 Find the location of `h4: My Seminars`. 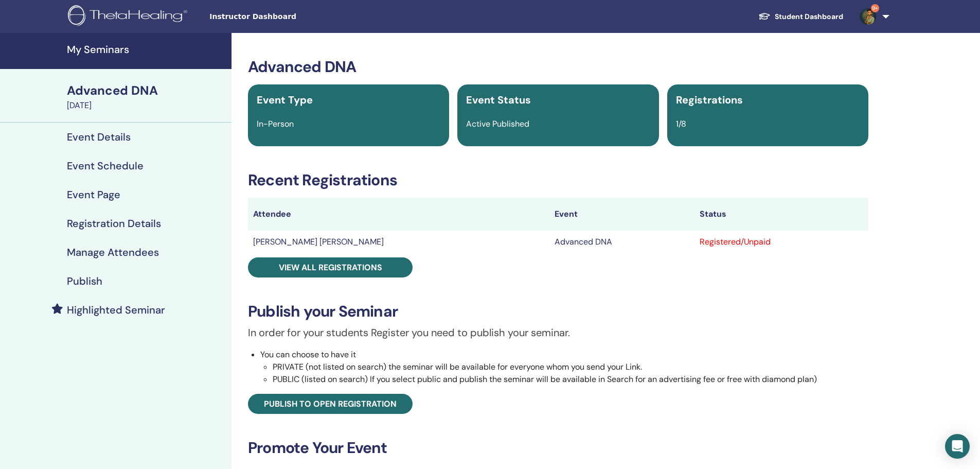

h4: My Seminars is located at coordinates (146, 50).